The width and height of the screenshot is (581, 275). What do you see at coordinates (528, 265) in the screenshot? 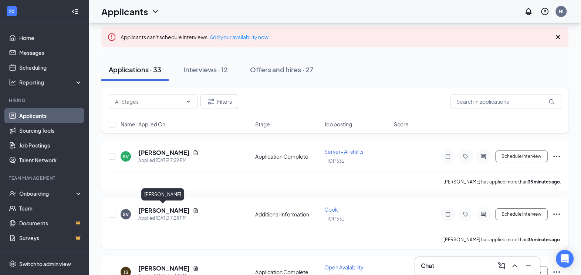
I see `svg: Minimize` at bounding box center [528, 265].